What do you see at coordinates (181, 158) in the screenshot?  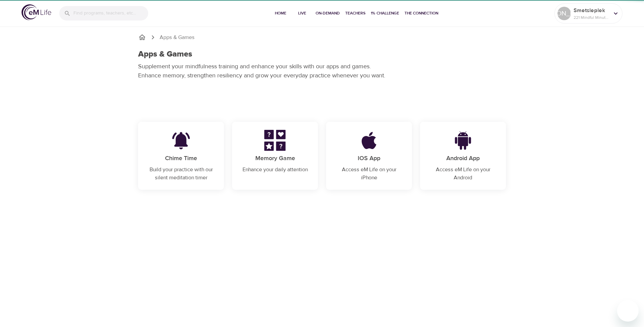 I see `p: Chime Time` at bounding box center [181, 158].